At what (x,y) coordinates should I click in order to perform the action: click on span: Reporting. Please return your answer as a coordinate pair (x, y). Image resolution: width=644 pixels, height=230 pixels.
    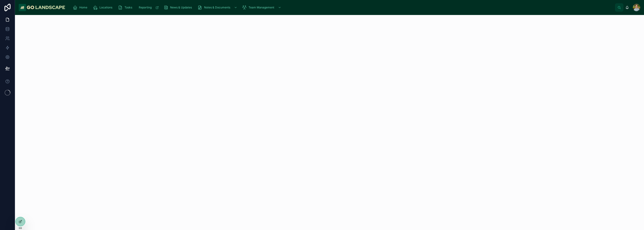
    Looking at the image, I should click on (145, 7).